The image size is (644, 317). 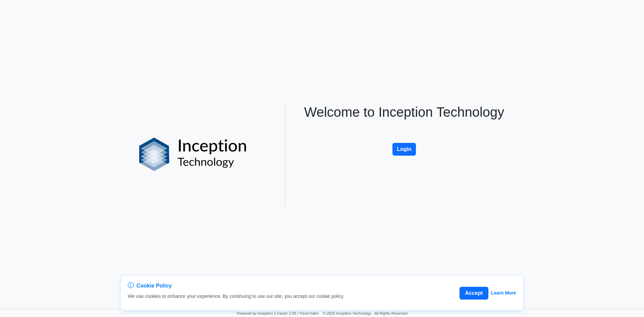 What do you see at coordinates (193, 155) in the screenshot?
I see `img: logo%20black.png` at bounding box center [193, 155].